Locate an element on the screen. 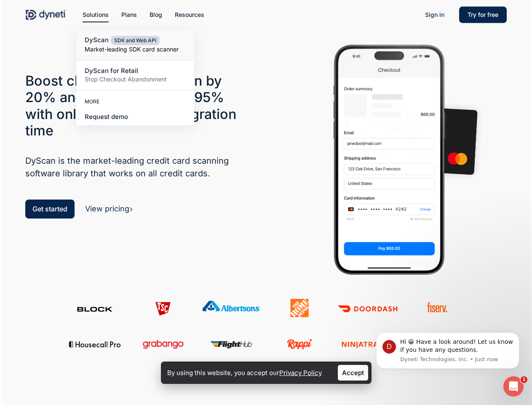 The image size is (532, 405). p: By using this website, you accept our is located at coordinates (244, 372).